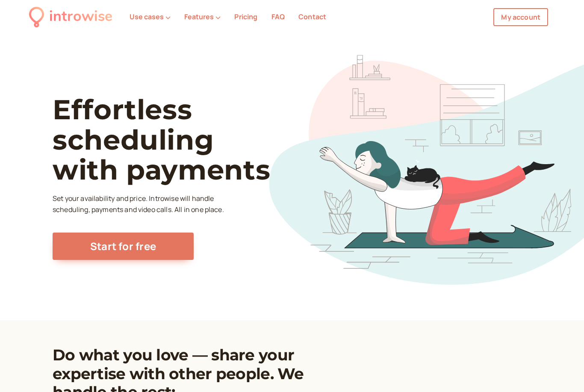 Image resolution: width=584 pixels, height=392 pixels. Describe the element at coordinates (139, 204) in the screenshot. I see `p: Set your availability and price. Introwise will handle scheduling, payments and video calls. All ...` at that location.